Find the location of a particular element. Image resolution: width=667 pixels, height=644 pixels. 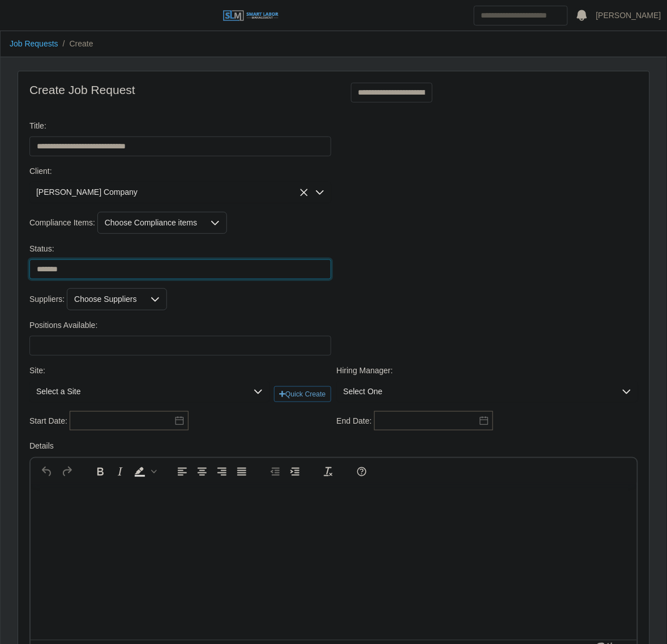

label: Start Date: is located at coordinates (48, 421).